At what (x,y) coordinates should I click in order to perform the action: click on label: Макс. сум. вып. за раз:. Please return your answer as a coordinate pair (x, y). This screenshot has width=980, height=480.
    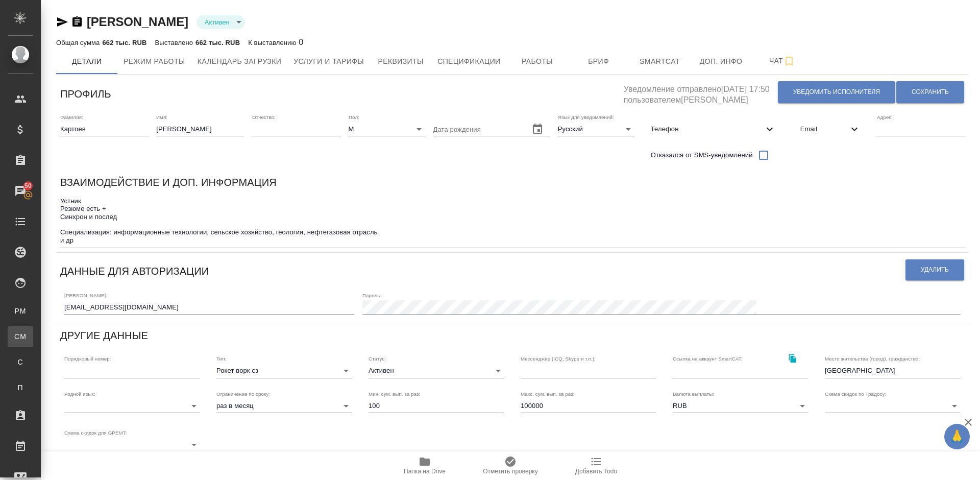
    Looking at the image, I should click on (548, 393).